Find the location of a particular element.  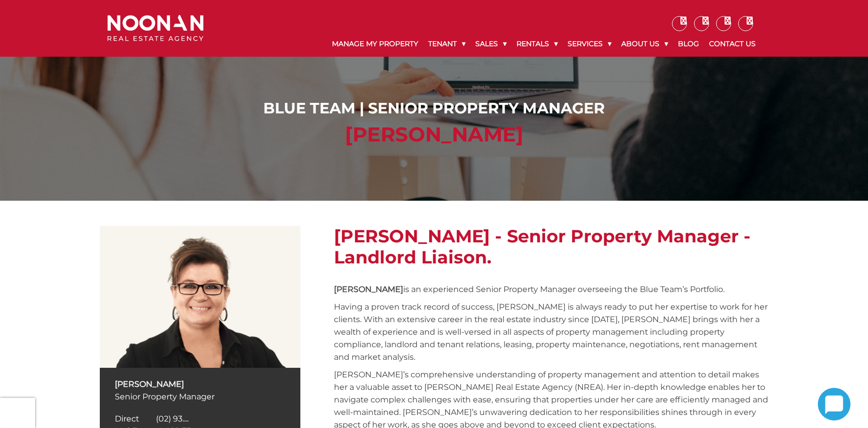

a: About Us is located at coordinates (644, 44).